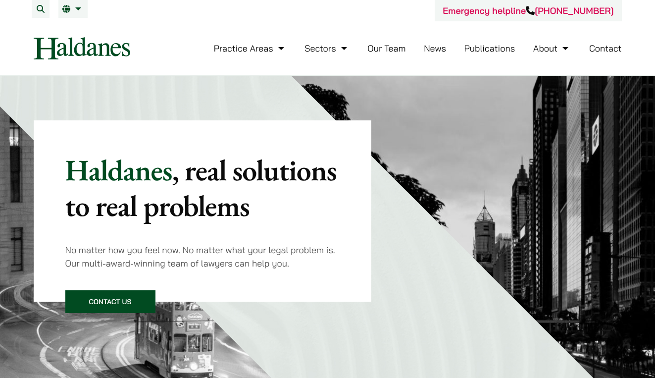 This screenshot has height=378, width=655. I want to click on a: Our Team, so click(386, 48).